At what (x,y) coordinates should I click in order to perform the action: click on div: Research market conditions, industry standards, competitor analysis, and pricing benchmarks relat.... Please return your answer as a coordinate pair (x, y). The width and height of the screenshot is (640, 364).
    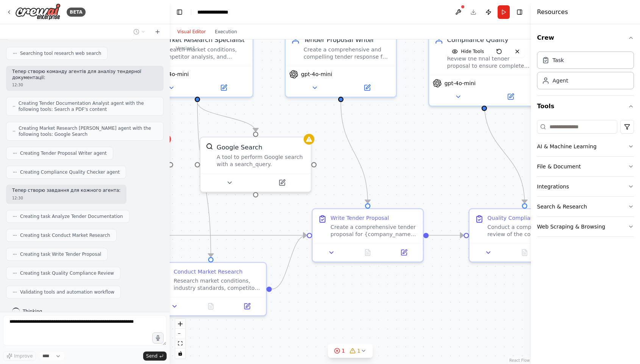
    Looking at the image, I should click on (217, 285).